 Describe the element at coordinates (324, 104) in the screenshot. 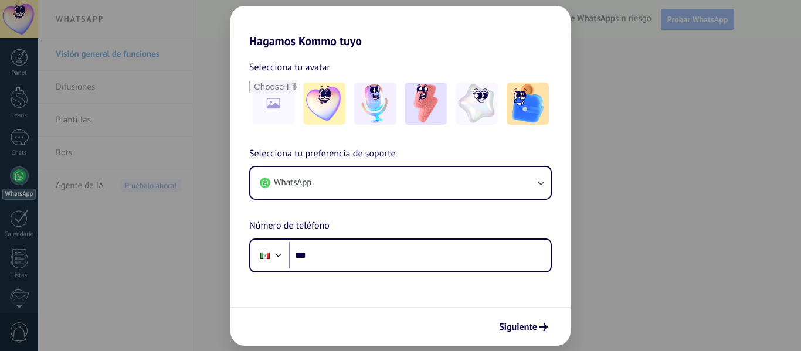

I see `img: -1.jpeg` at that location.